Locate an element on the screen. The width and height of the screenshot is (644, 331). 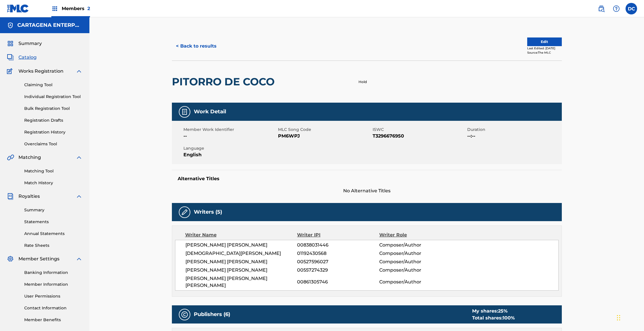
img: Royalties is located at coordinates (10, 196).